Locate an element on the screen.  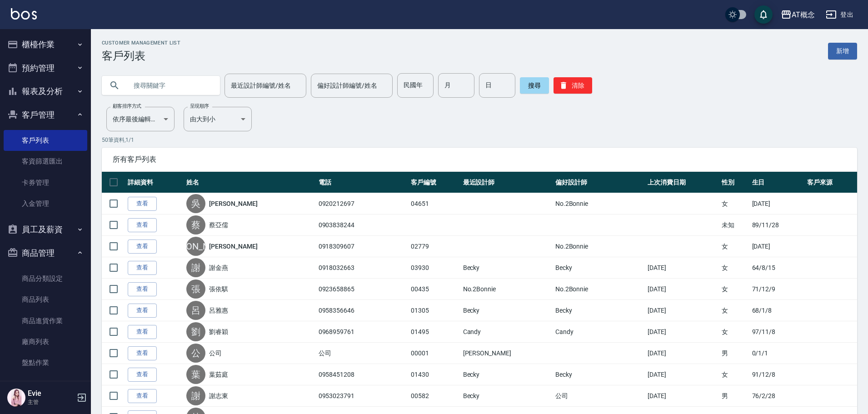
div: 吳 is located at coordinates (196, 204).